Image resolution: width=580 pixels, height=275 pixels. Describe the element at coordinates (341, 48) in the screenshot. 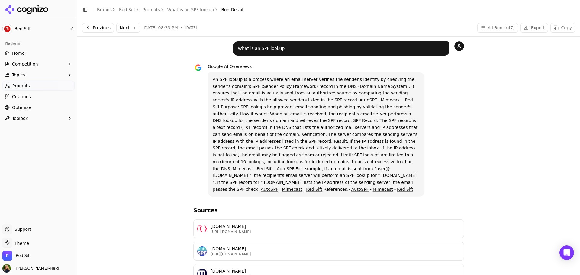

I see `p: What is an SPF lookup` at that location.